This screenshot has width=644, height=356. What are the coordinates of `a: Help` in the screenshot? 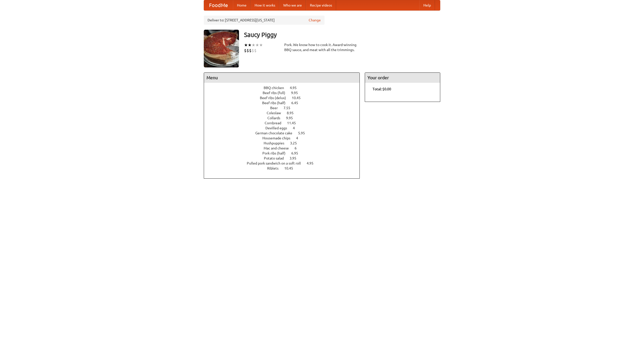 It's located at (427, 5).